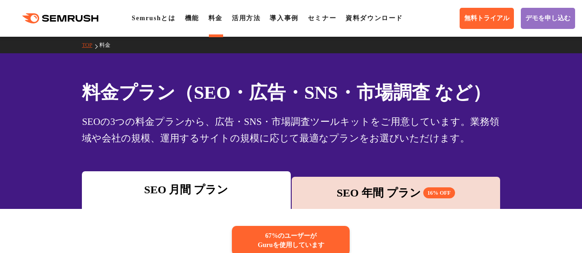  What do you see at coordinates (284, 18) in the screenshot?
I see `a: 導入事例` at bounding box center [284, 18].